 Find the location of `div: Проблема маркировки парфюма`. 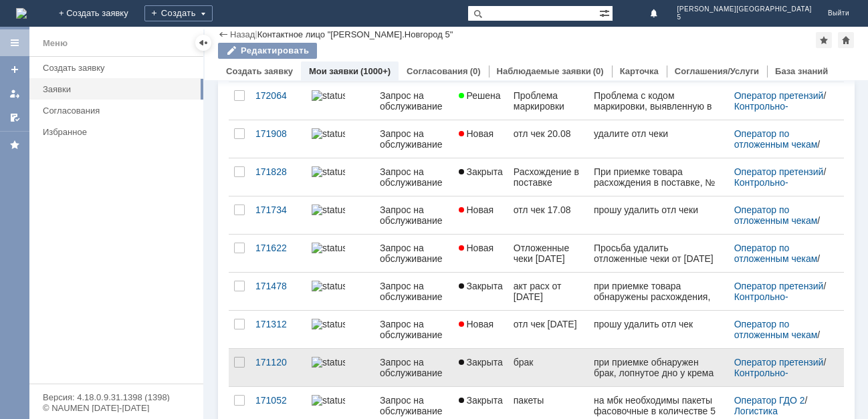

div: Проблема маркировки парфюма is located at coordinates (549, 101).